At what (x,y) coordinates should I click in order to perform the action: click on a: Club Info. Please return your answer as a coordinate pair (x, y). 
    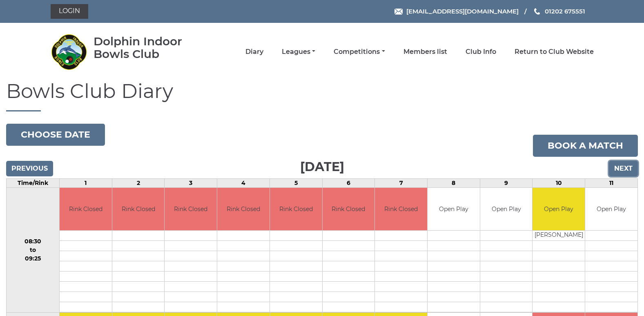
    Looking at the image, I should click on (480, 52).